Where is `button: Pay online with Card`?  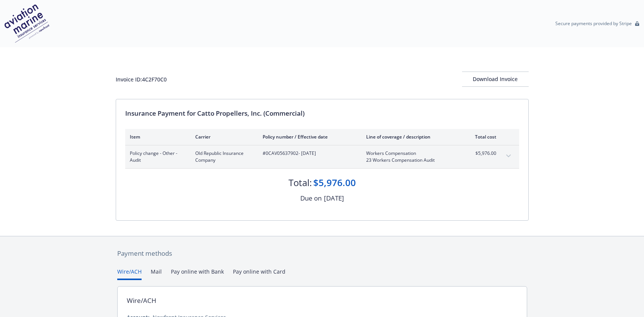
button: Pay online with Card is located at coordinates (259, 274).